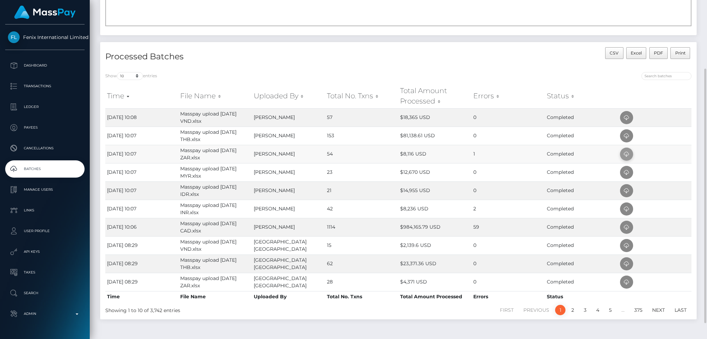 This screenshot has width=707, height=339. Describe the element at coordinates (131, 76) in the screenshot. I see `label: Show entries` at that location.